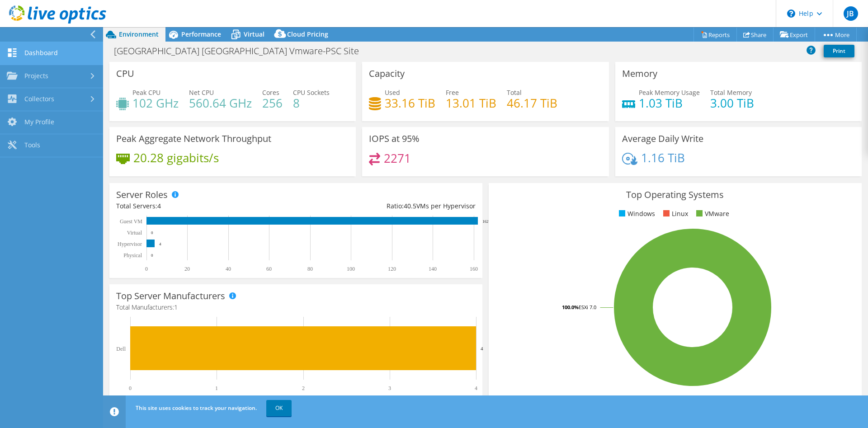  I want to click on span: Cores, so click(271, 92).